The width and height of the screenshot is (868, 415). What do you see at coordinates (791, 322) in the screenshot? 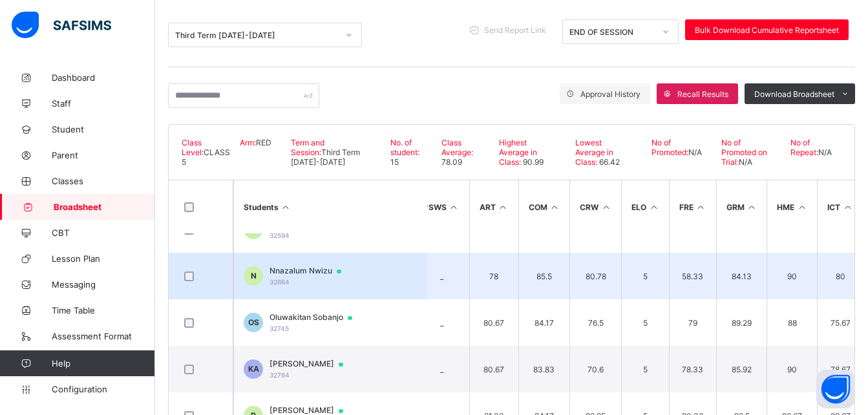
I see `td: 88` at bounding box center [791, 322].